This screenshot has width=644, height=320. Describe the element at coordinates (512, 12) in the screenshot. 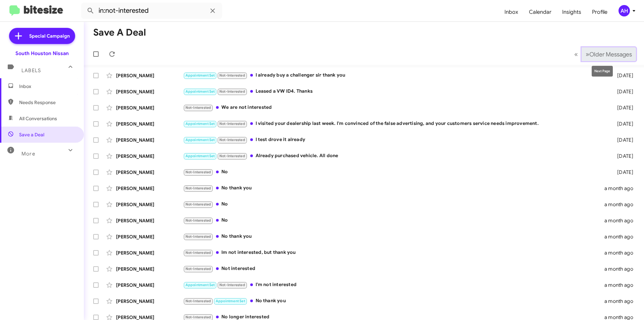

I see `a: Inbox` at that location.